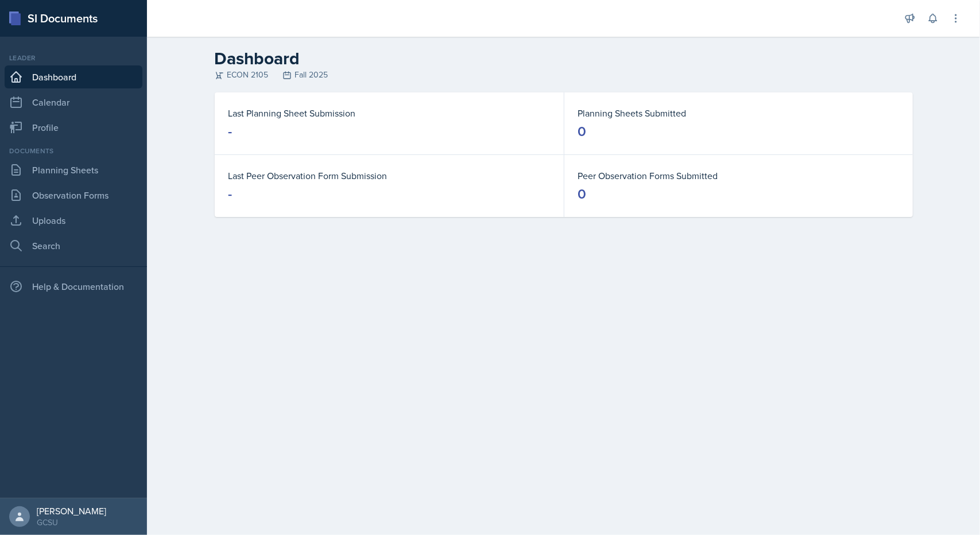 This screenshot has height=535, width=980. What do you see at coordinates (73, 286) in the screenshot?
I see `div: Help & Documentation` at bounding box center [73, 286].